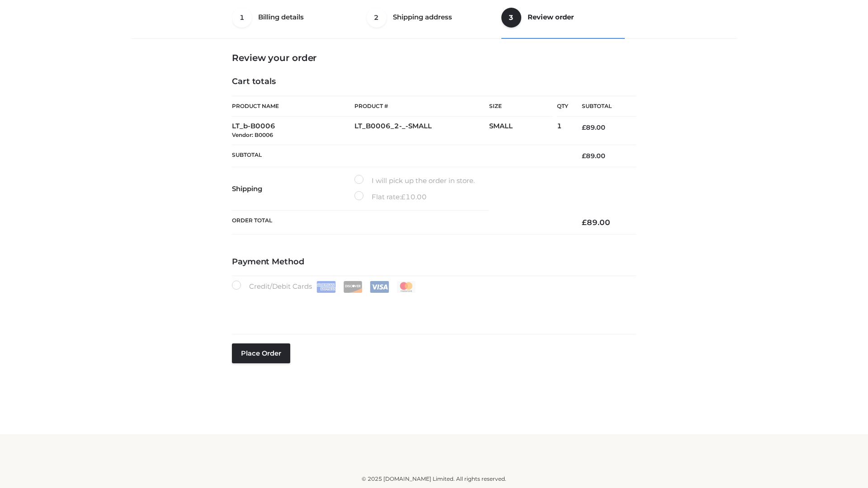 This screenshot has width=868, height=488. I want to click on th: Size, so click(521, 106).